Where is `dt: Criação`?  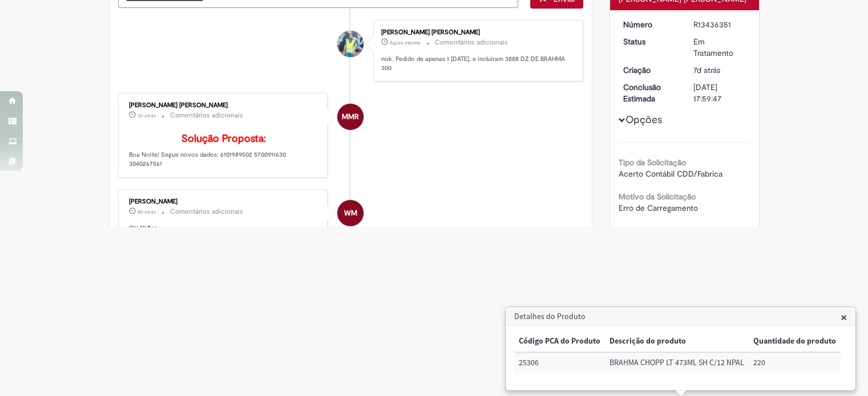 dt: Criação is located at coordinates (650, 70).